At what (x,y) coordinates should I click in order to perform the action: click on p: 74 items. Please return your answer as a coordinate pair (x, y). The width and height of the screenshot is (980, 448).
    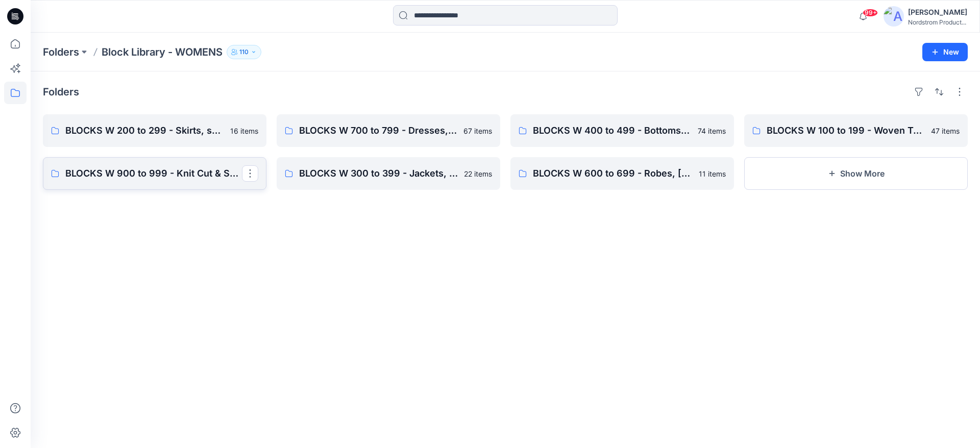
    Looking at the image, I should click on (711, 131).